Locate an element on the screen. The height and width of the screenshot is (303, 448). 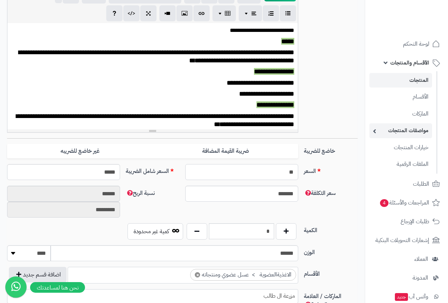
a: الملفات الرقمية is located at coordinates (400, 164).